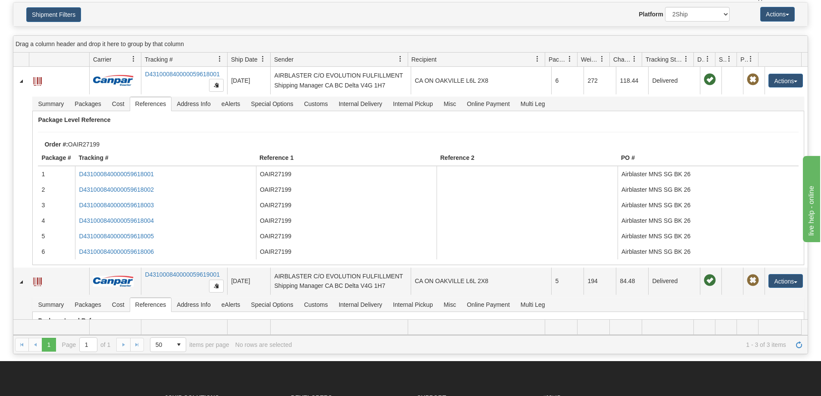 This screenshot has width=821, height=396. I want to click on img: 14 - Canpar, so click(113, 80).